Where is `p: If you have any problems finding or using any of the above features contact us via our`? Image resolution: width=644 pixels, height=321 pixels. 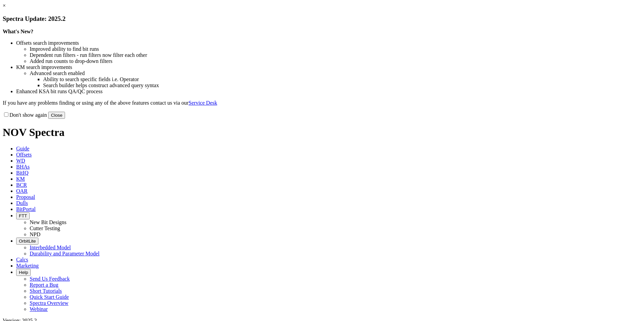 p: If you have any problems finding or using any of the above features contact us via our is located at coordinates (322, 103).